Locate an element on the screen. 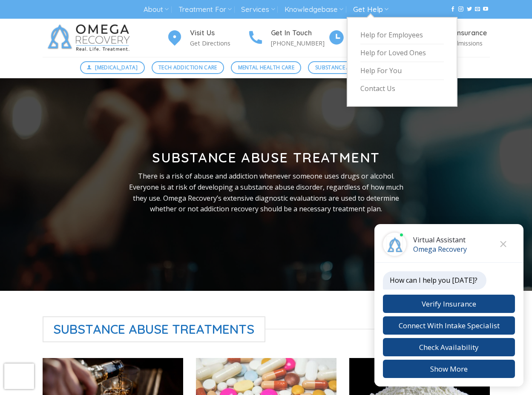 This screenshot has width=532, height=395. span: Substance Abuse Treatments is located at coordinates (154, 329).